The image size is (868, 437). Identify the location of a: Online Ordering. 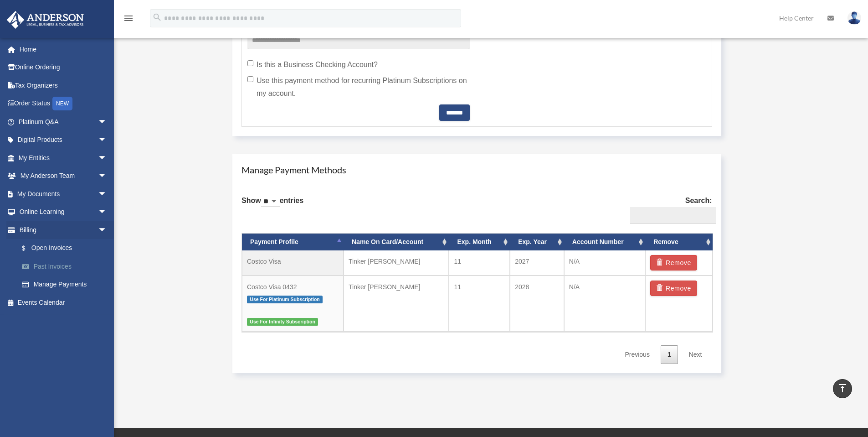
(63, 67).